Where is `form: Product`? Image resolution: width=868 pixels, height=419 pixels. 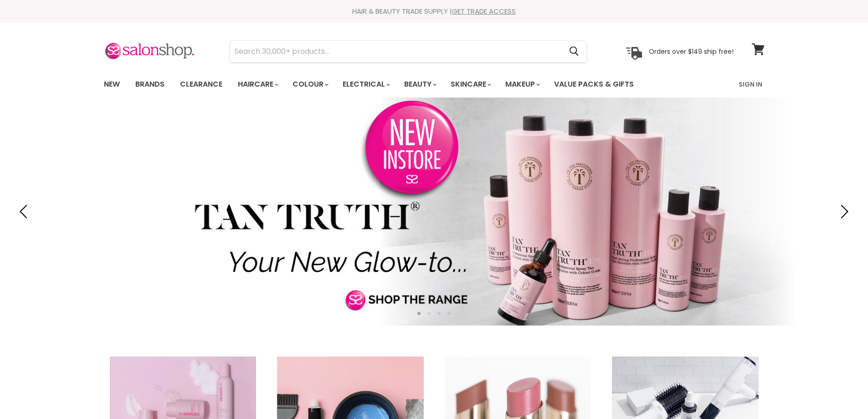 form: Product is located at coordinates (409, 52).